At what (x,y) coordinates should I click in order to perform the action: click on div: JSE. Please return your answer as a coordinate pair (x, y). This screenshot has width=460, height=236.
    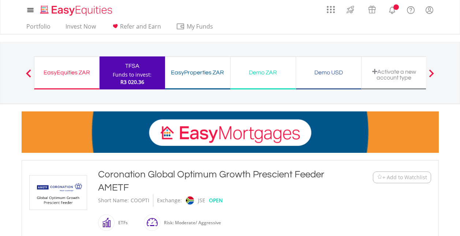
    Looking at the image, I should click on (202, 200).